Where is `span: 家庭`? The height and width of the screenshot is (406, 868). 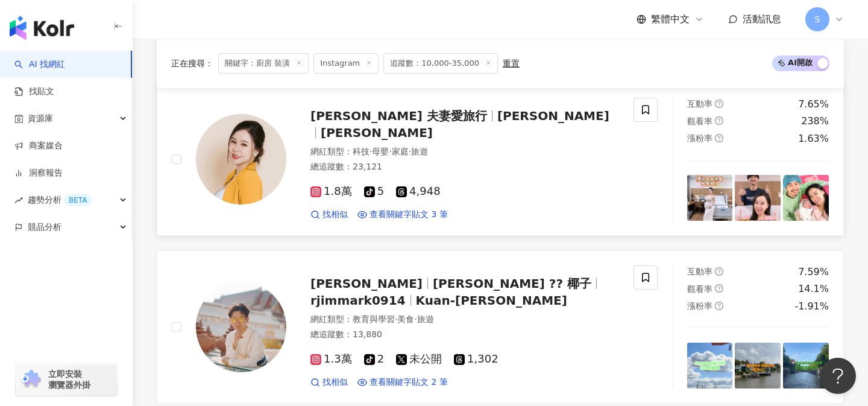 span: 家庭 is located at coordinates (400, 151).